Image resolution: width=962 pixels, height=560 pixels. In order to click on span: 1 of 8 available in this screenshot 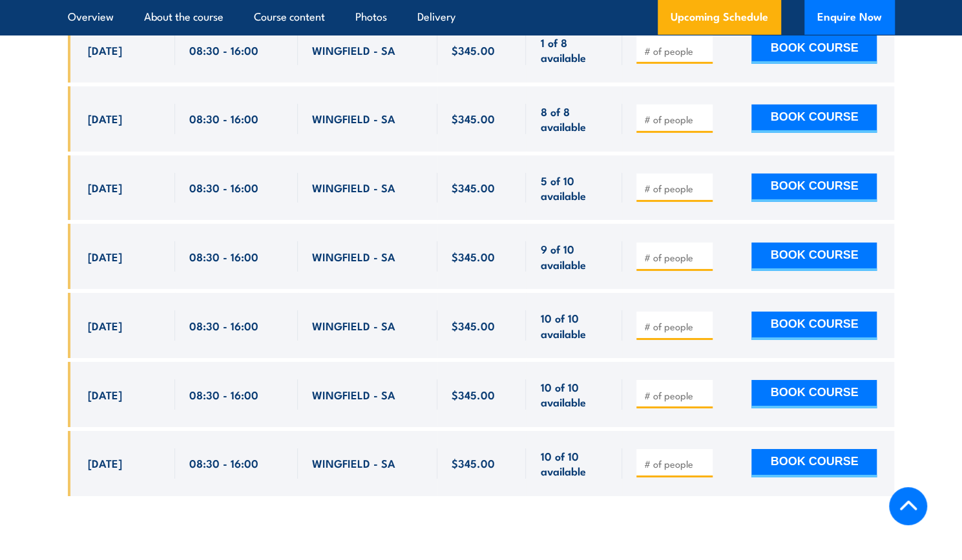, I will do `click(574, 50)`.